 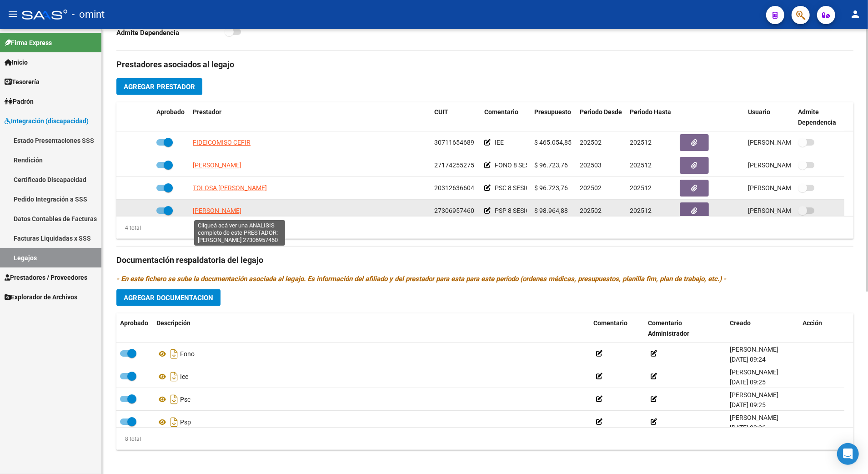 What do you see at coordinates (819, 117) in the screenshot?
I see `datatable-header-cell: Admite Dependencia` at bounding box center [819, 117].